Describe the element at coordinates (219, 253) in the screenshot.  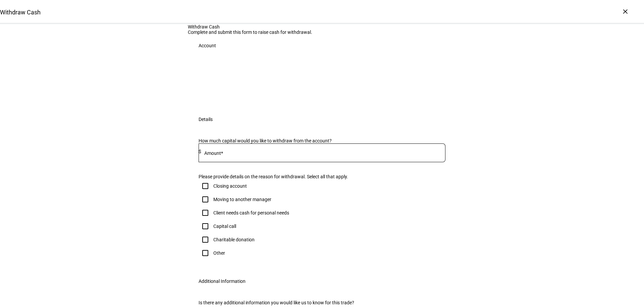
I see `div: Other` at that location.